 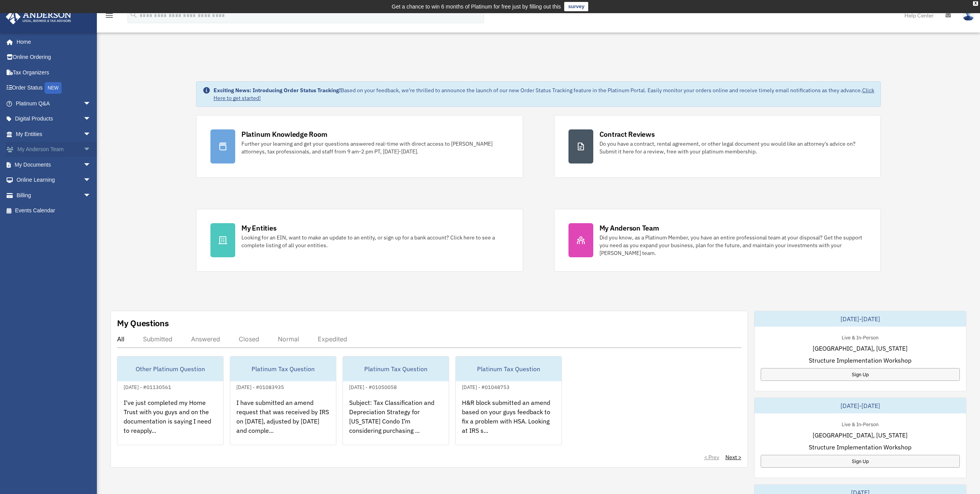 I want to click on div: Other Platinum Question, so click(x=170, y=369).